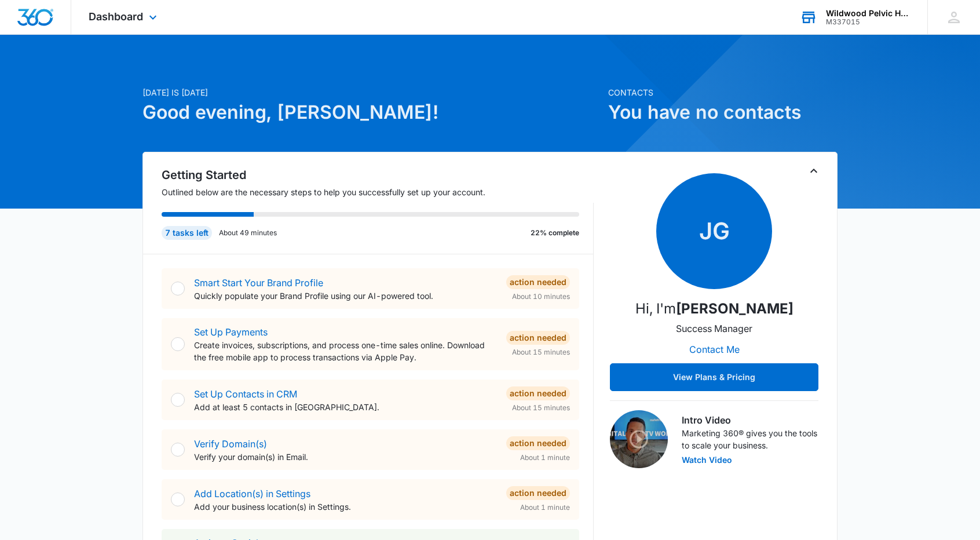 This screenshot has width=980, height=540. I want to click on img: Intro Video, so click(639, 439).